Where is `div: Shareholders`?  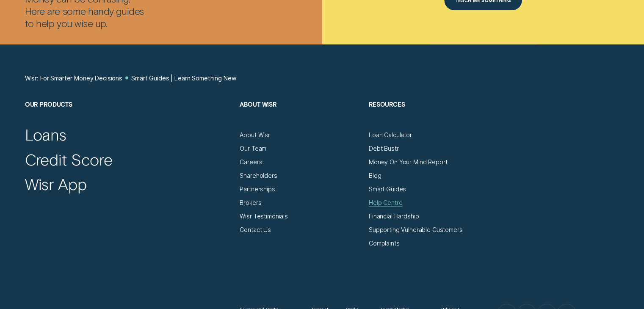
div: Shareholders is located at coordinates (258, 176).